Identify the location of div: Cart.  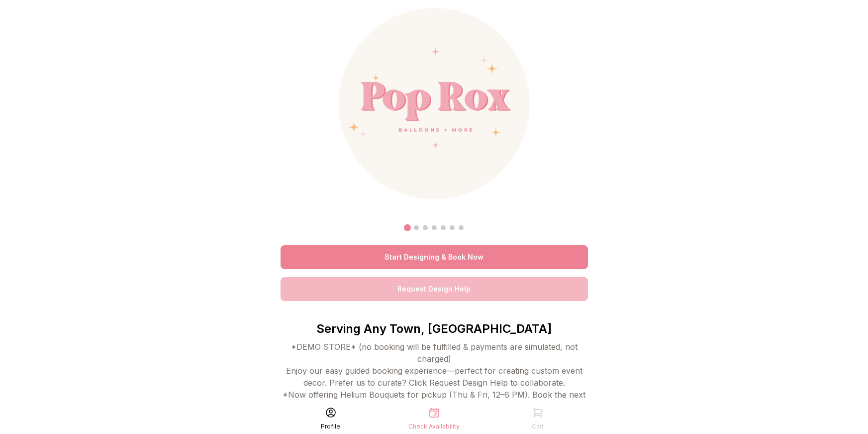
(538, 426).